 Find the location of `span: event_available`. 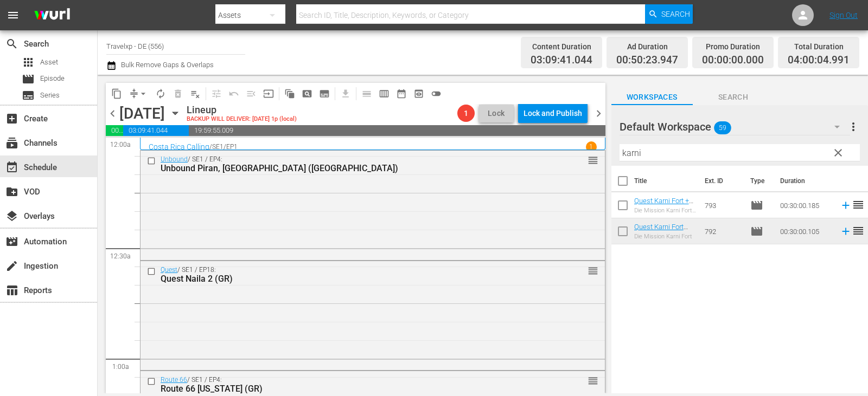

span: event_available is located at coordinates (12, 168).